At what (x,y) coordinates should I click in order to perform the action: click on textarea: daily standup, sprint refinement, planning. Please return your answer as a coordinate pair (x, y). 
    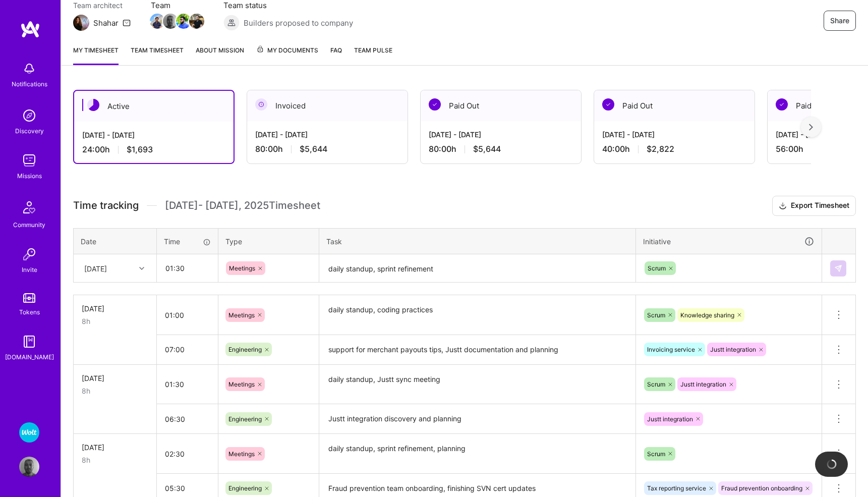
    Looking at the image, I should click on (477, 453).